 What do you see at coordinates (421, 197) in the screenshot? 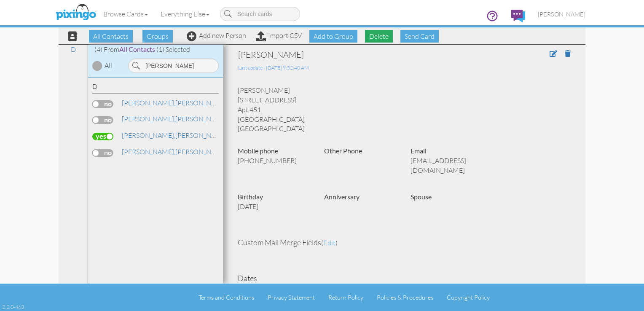
I see `strong: Spouse` at bounding box center [421, 197].